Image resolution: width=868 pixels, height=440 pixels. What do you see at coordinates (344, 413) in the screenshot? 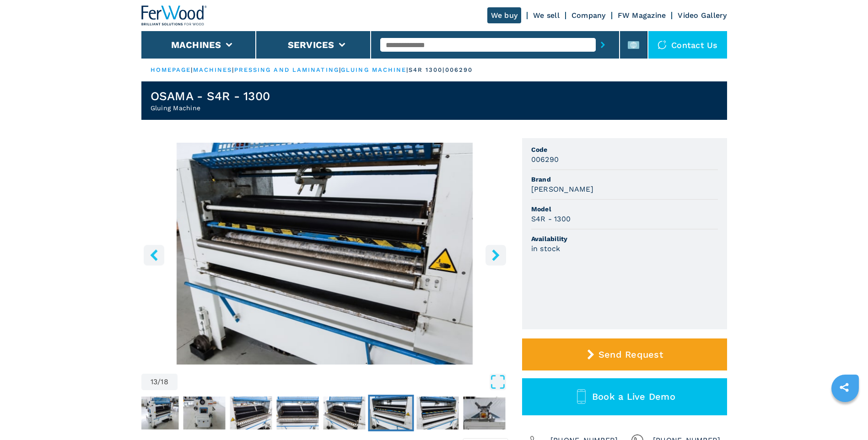
I see `button: Go to Slide 12` at bounding box center [344, 413].